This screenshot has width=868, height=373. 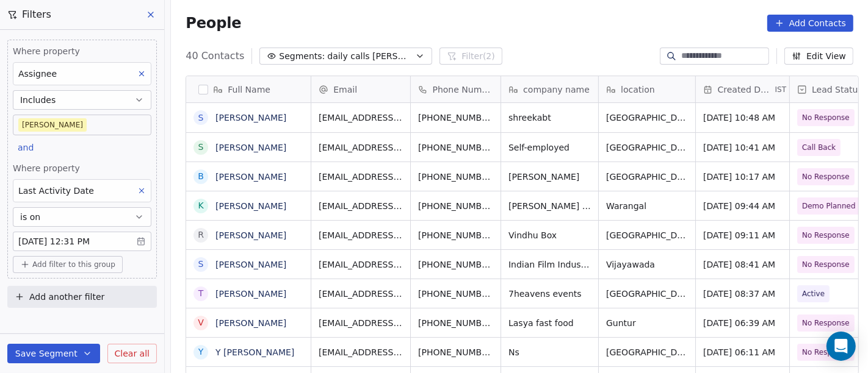 I want to click on span: company name, so click(x=556, y=90).